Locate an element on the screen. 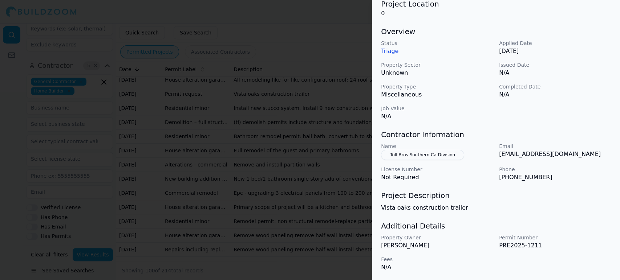 Image resolution: width=620 pixels, height=280 pixels. p: Name is located at coordinates (437, 146).